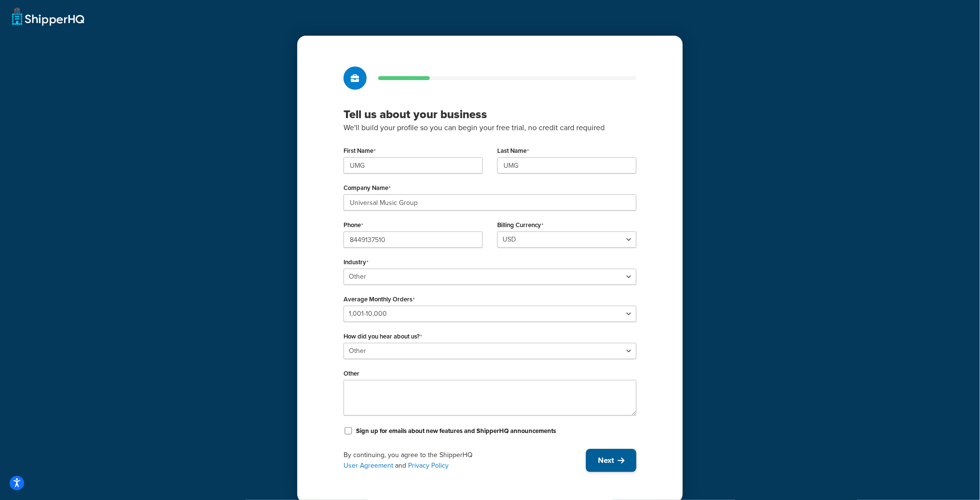  Describe the element at coordinates (351, 374) in the screenshot. I see `label: Other` at that location.